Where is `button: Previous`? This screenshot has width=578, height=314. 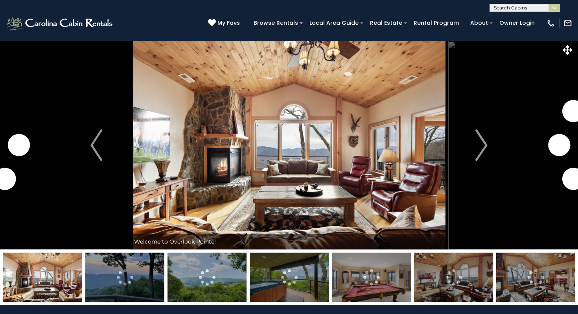
button: Previous is located at coordinates (96, 145).